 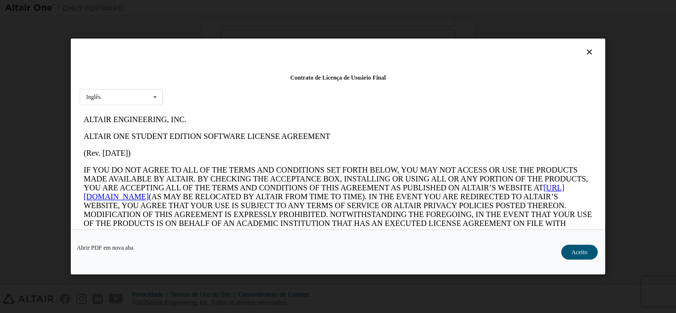 What do you see at coordinates (580, 253) in the screenshot?
I see `font: Aceito` at bounding box center [580, 253].